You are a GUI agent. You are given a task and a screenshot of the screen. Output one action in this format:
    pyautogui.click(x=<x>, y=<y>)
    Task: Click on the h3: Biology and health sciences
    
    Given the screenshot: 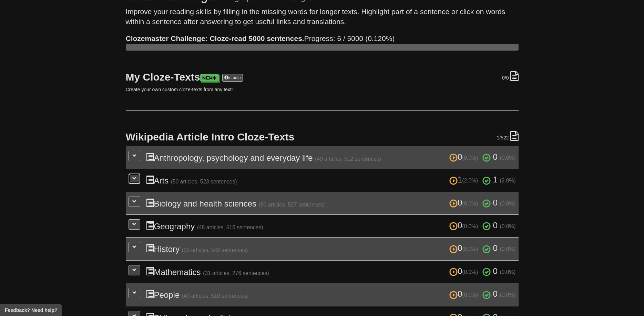 What is the action you would take?
    pyautogui.click(x=331, y=203)
    